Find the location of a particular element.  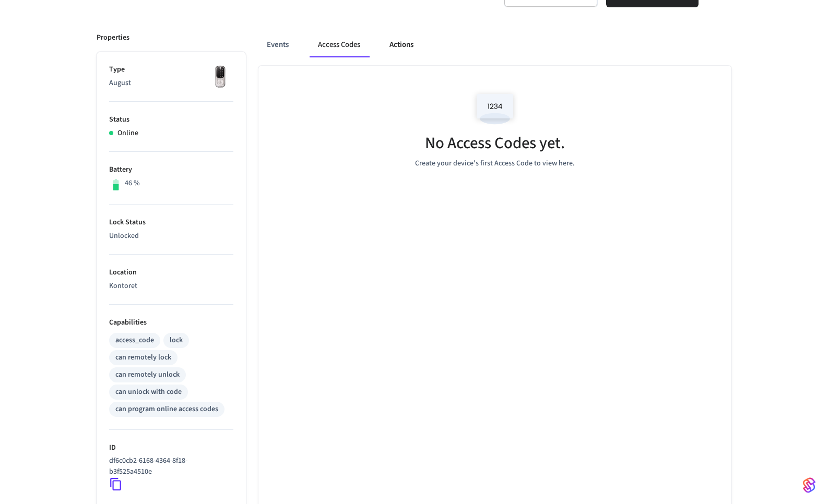

button: Events is located at coordinates (278, 45).